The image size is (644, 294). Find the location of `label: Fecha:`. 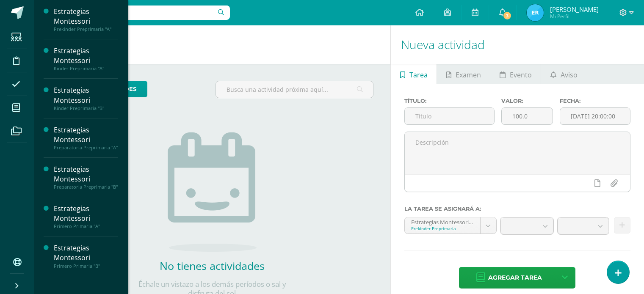

label: Fecha: is located at coordinates (595, 101).